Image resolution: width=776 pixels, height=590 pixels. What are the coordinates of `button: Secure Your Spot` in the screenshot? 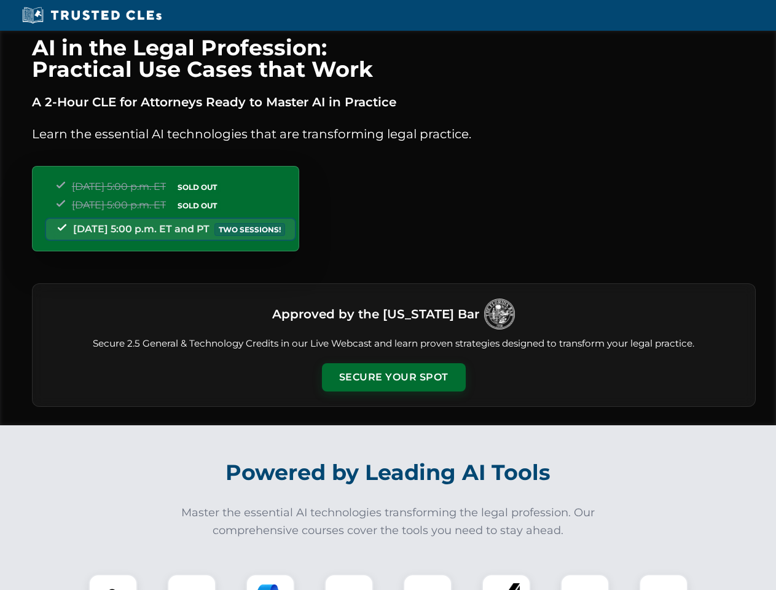 It's located at (394, 377).